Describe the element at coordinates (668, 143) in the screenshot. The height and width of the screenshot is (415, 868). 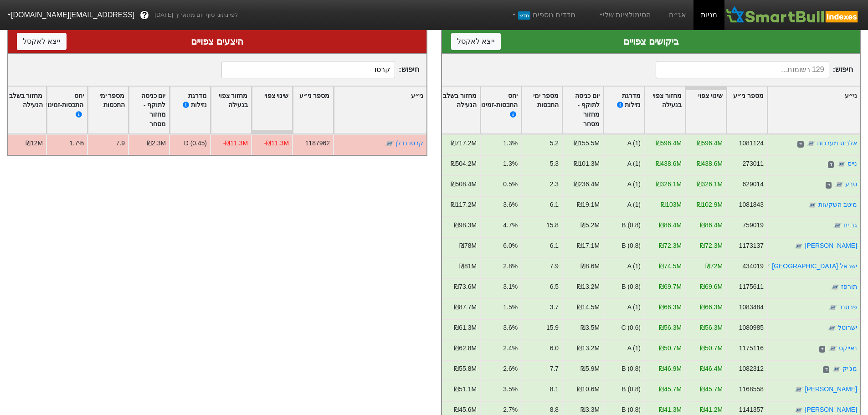
I see `div: ₪596.4M` at that location.